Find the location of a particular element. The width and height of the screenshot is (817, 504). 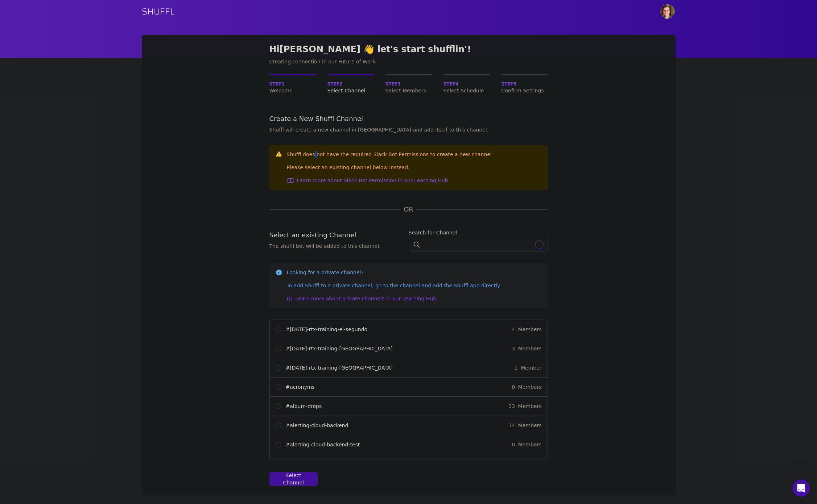

span: Step 5 is located at coordinates (524, 84).